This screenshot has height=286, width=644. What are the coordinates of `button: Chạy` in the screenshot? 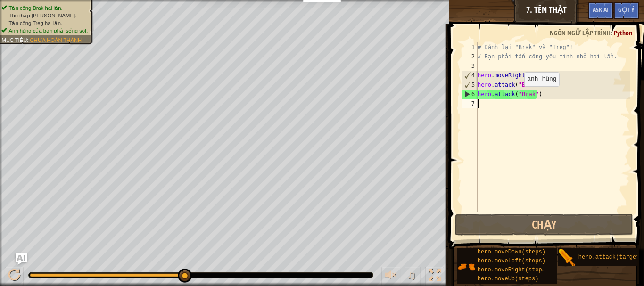 It's located at (544, 225).